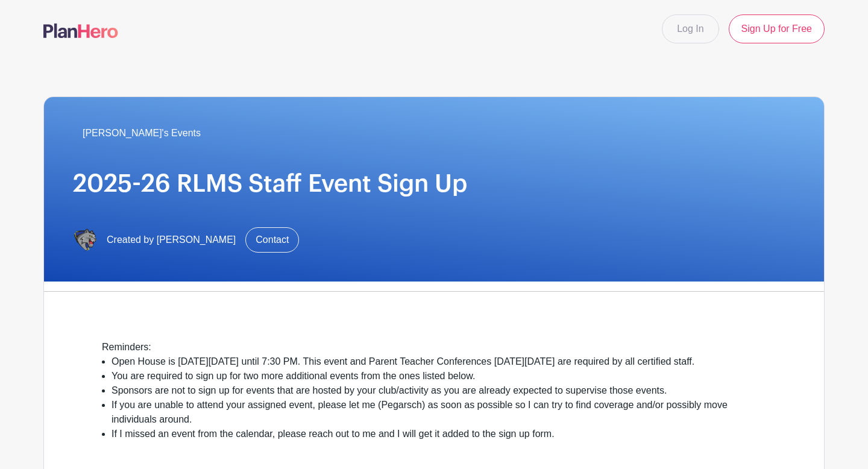  What do you see at coordinates (85, 240) in the screenshot?
I see `img: IMG_6734.PNG` at bounding box center [85, 240].